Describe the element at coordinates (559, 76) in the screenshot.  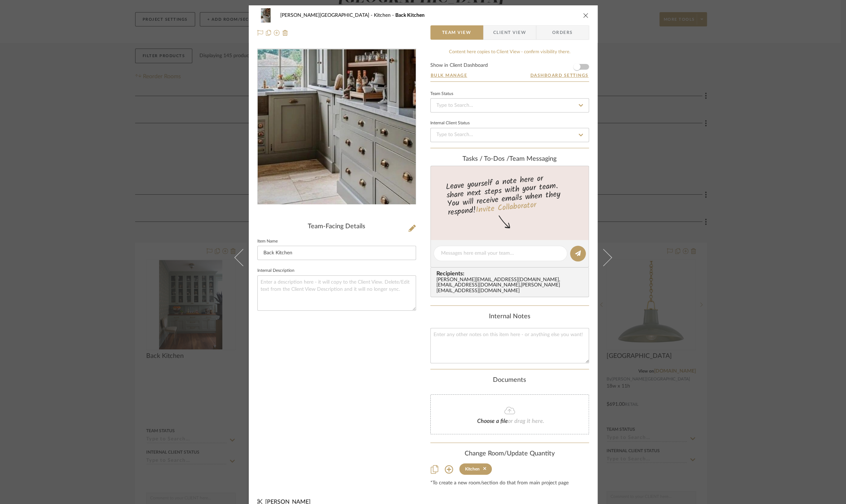
I see `button: Dashboard Settings` at that location.